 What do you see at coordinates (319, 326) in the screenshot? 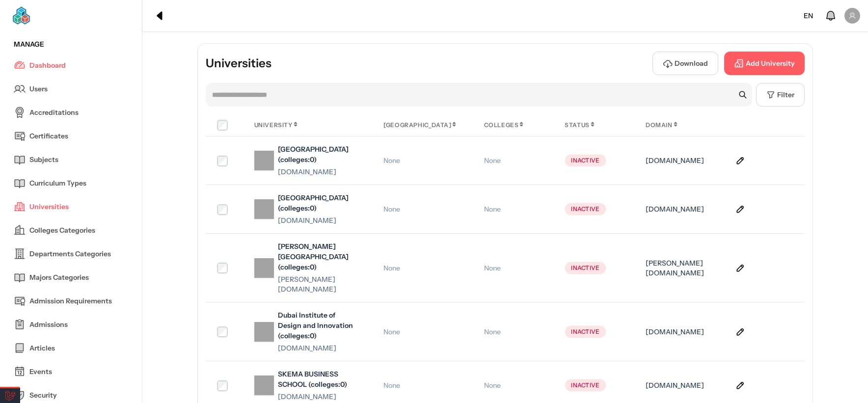
I see `div: Dubai Institute of Design and Innovation (colleges:0)` at bounding box center [319, 326].